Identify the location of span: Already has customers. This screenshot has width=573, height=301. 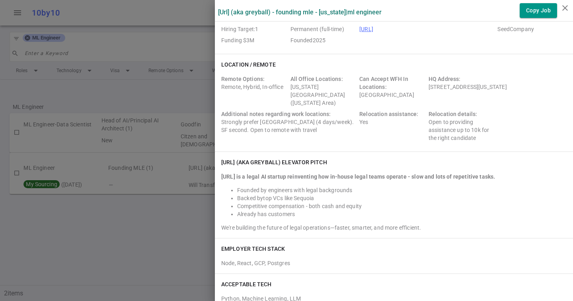
(266, 214).